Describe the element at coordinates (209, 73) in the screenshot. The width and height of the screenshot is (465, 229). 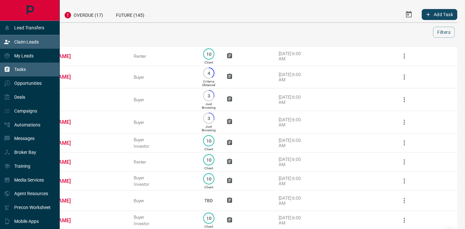
I see `p: 4` at that location.